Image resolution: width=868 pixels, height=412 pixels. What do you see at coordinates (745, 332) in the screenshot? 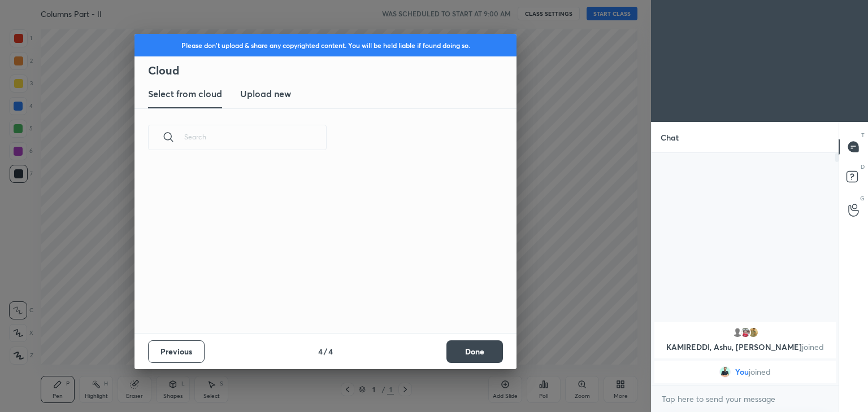
I see `img: d9b6127f6c3f482c95fd9ed7186aa51f.jpg` at bounding box center [745, 332].